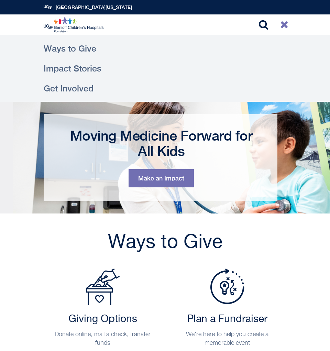 The image size is (330, 351). I want to click on h2: Ways to Give, so click(165, 243).